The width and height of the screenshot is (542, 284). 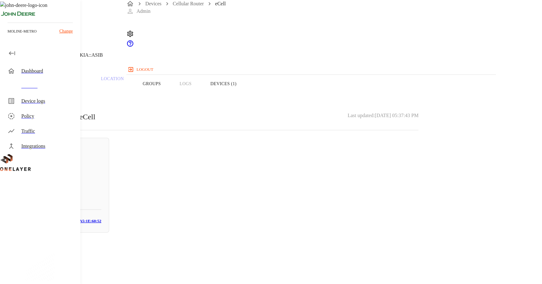 What do you see at coordinates (153, 3) in the screenshot?
I see `a: Devices` at bounding box center [153, 3].